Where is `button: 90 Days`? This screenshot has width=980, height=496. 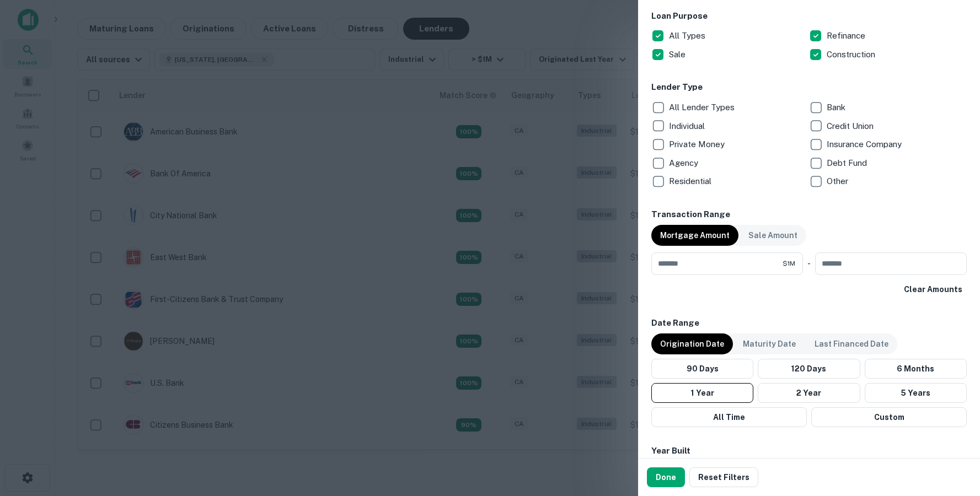
button: 90 Days is located at coordinates (702, 368).